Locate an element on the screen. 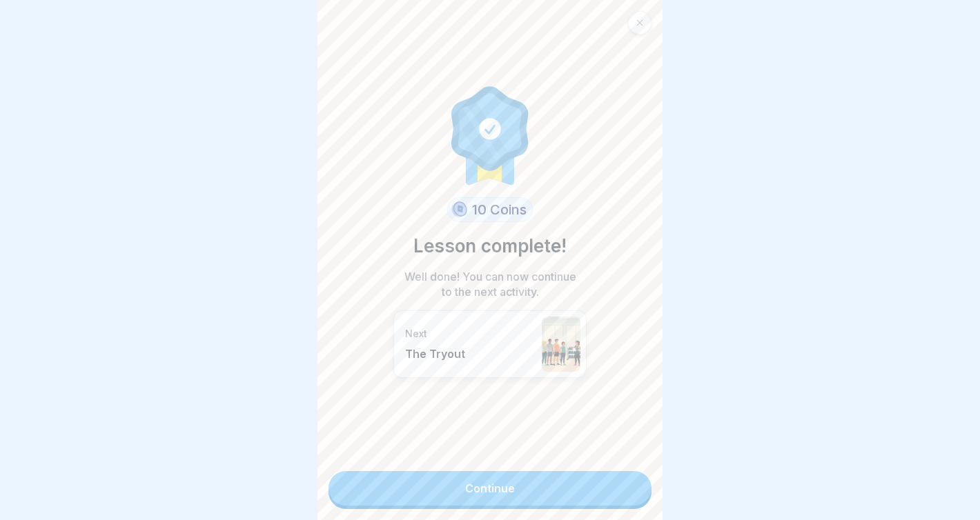 The height and width of the screenshot is (520, 980). p: Next is located at coordinates (470, 333).